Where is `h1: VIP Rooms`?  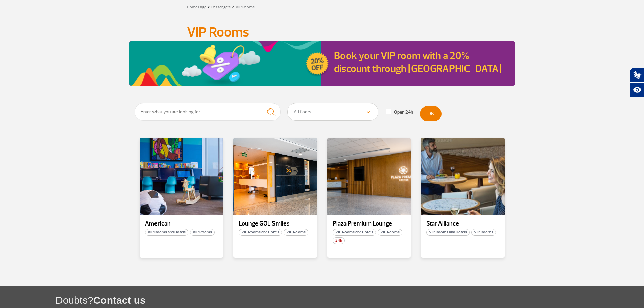 h1: VIP Rooms is located at coordinates (322, 32).